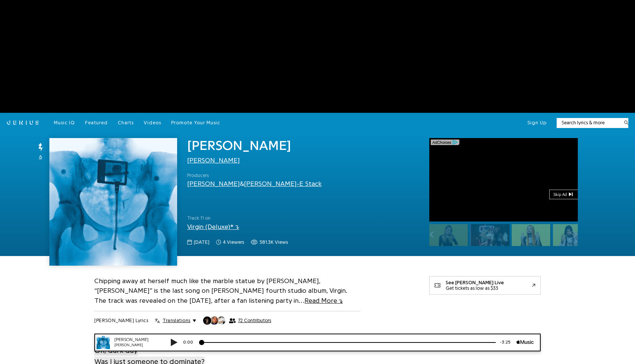 The image size is (635, 364). What do you see at coordinates (255, 321) in the screenshot?
I see `span: 72 Contributors` at bounding box center [255, 321].